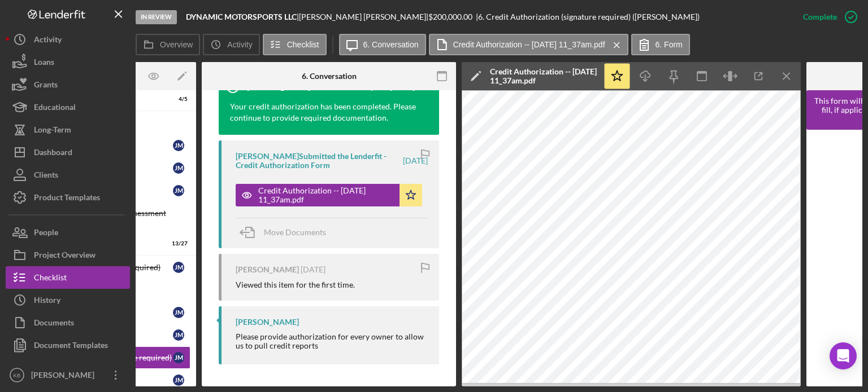 The width and height of the screenshot is (868, 392). Describe the element at coordinates (68, 107) in the screenshot. I see `a: Educational` at that location.